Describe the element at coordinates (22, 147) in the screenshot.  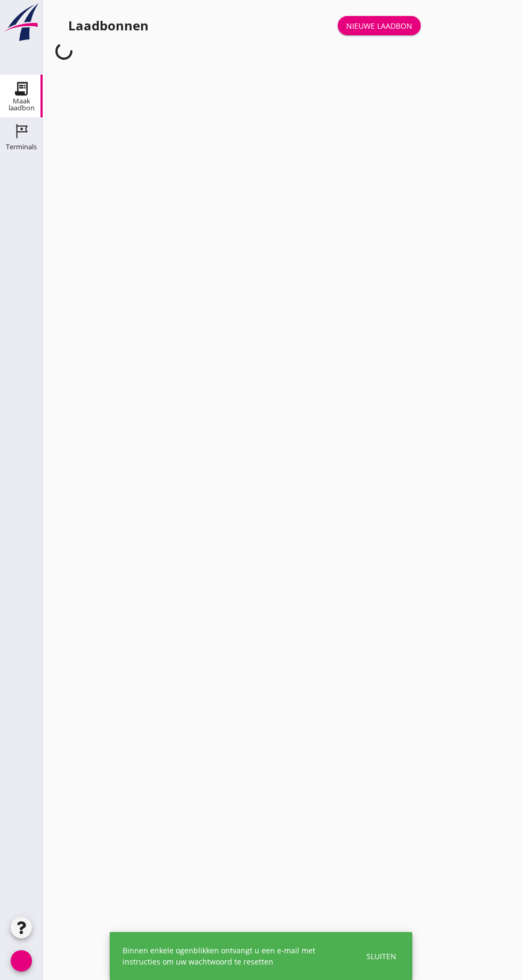
I see `font: Terminals` at that location.